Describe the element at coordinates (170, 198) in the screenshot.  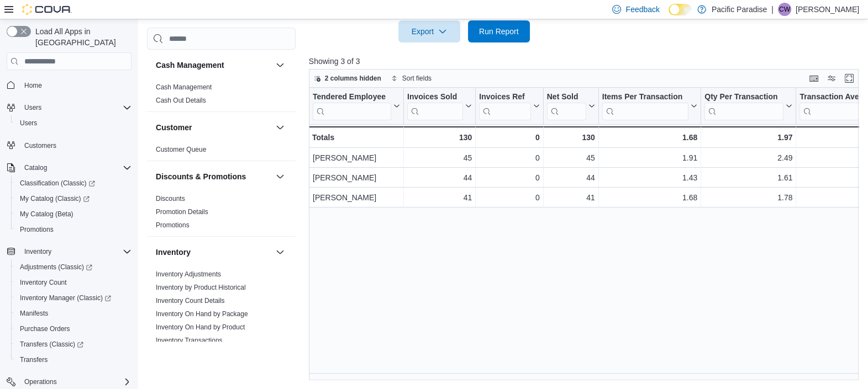
I see `a: Discounts` at that location.